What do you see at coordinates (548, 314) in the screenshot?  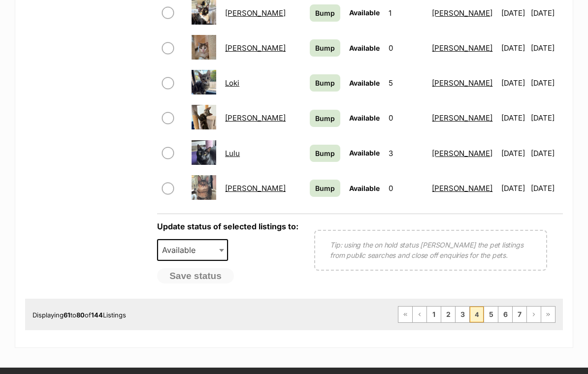 I see `a: Last page` at bounding box center [548, 314].